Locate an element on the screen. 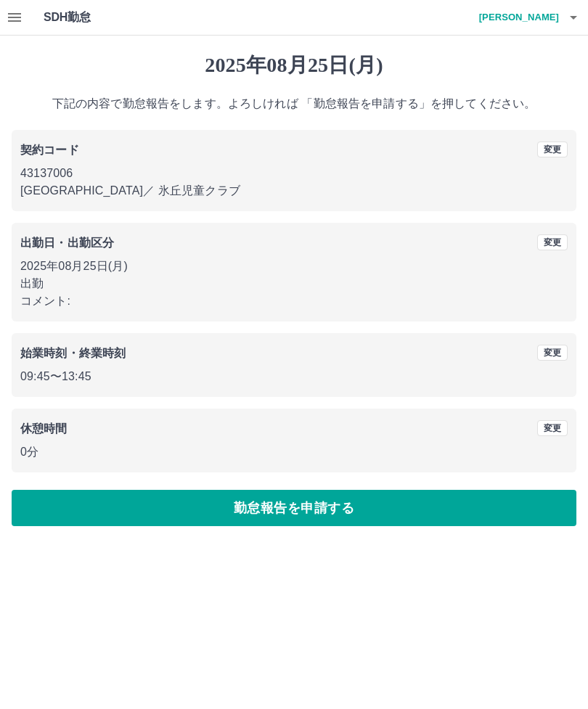  h1: 2025年08月25日(月) is located at coordinates (294, 66).